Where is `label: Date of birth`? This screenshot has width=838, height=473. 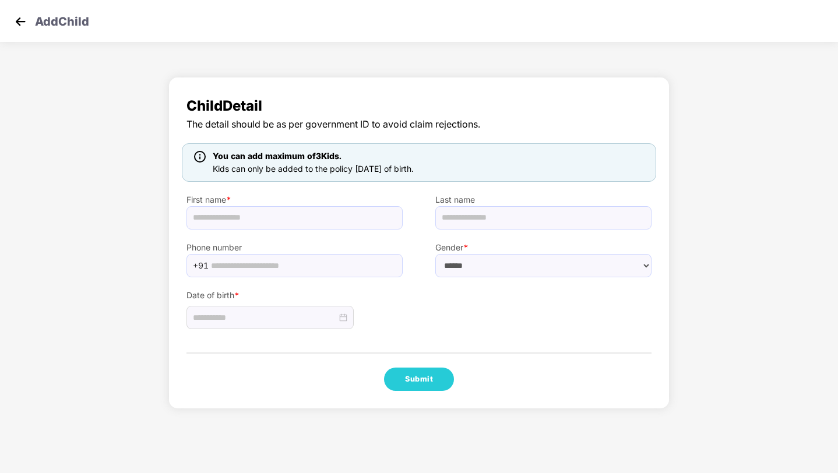
label: Date of birth is located at coordinates (294, 295).